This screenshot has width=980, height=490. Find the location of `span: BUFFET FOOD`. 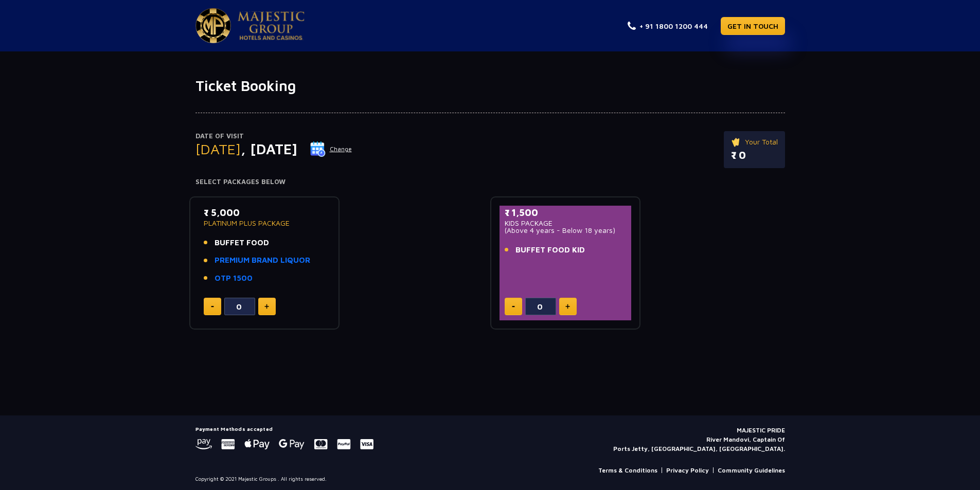

span: BUFFET FOOD is located at coordinates (241, 243).